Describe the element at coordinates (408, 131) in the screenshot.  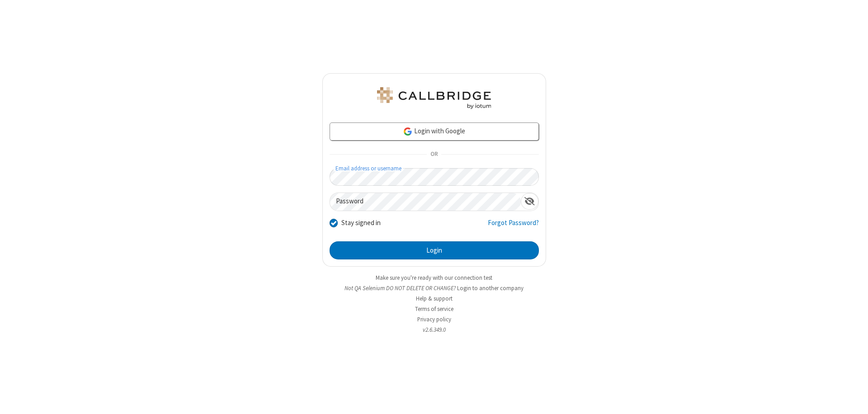
I see `img: google-icon.png` at that location.